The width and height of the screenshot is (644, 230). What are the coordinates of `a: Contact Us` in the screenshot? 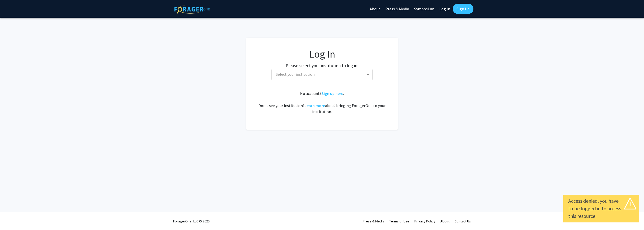 It's located at (462, 221).